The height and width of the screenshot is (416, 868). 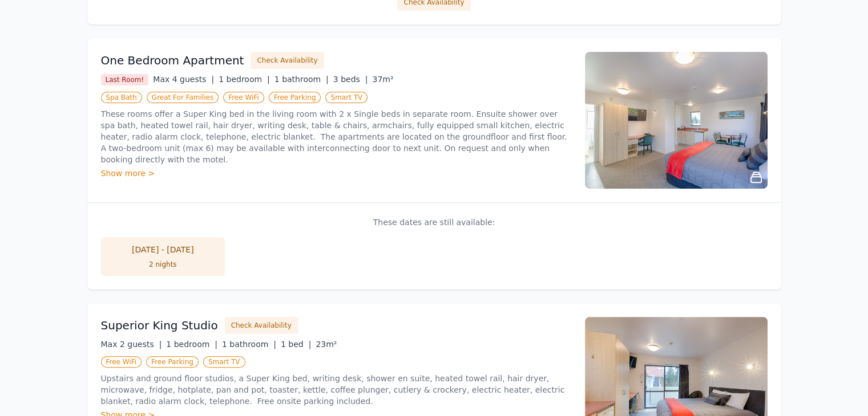 What do you see at coordinates (121, 97) in the screenshot?
I see `span: Spa Bath` at bounding box center [121, 97].